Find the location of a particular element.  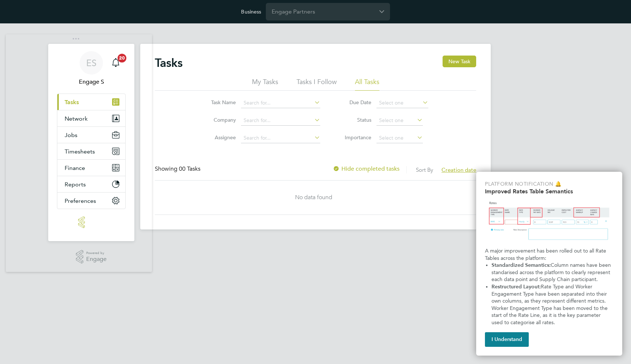

span: Column names have been standarised across the platform to clearly represent each data point and S... is located at coordinates (552, 272).